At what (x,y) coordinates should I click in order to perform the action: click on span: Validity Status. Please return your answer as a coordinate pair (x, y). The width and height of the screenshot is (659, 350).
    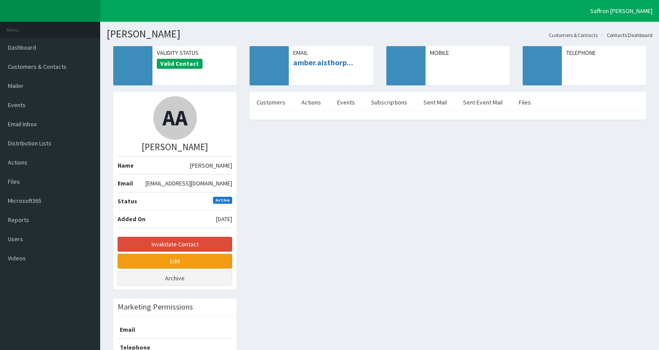
    Looking at the image, I should click on (194, 53).